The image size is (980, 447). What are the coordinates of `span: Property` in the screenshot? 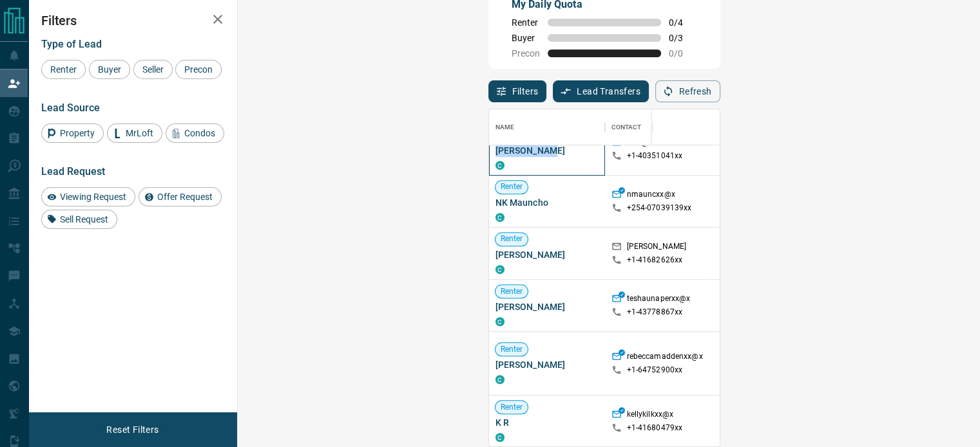 It's located at (77, 133).